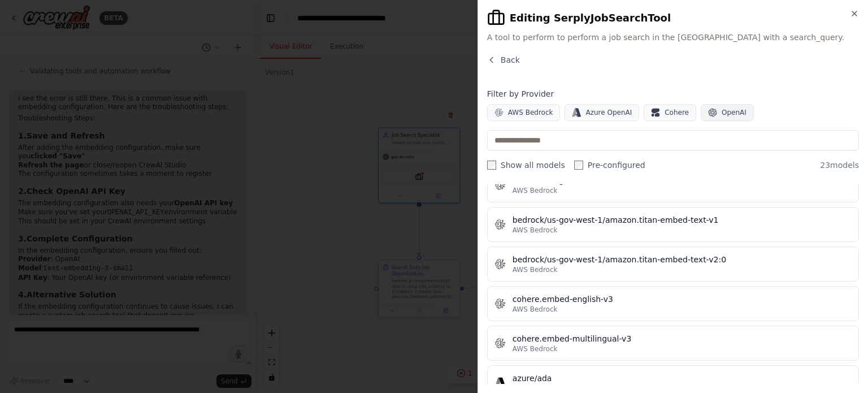 The height and width of the screenshot is (393, 868). What do you see at coordinates (526, 166) in the screenshot?
I see `label: Show all models` at bounding box center [526, 166].